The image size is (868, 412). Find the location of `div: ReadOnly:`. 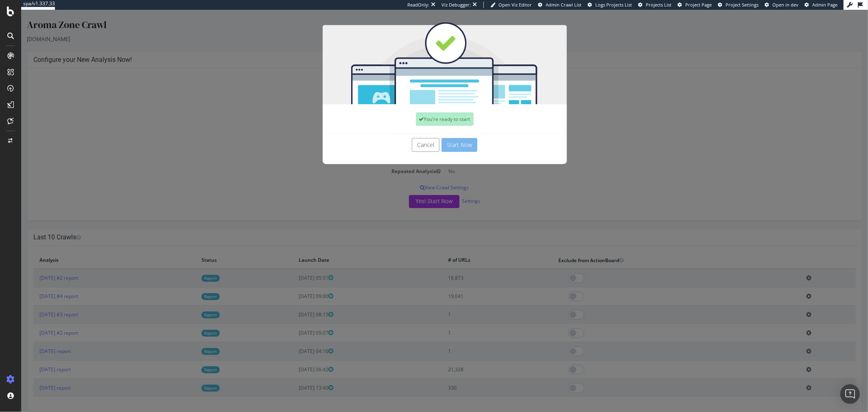

div: ReadOnly: is located at coordinates (418, 5).